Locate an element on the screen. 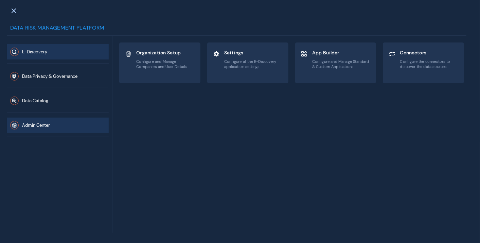  span: Organization Setup is located at coordinates (165, 53).